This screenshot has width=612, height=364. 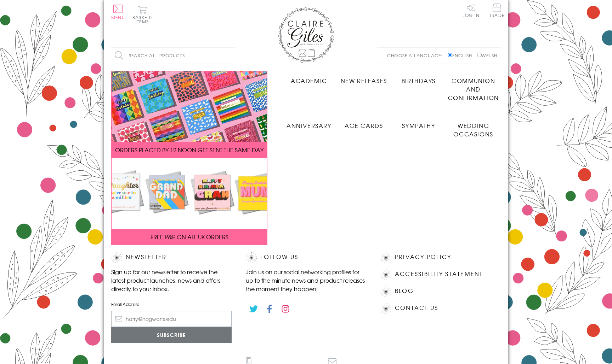 What do you see at coordinates (419, 123) in the screenshot?
I see `a: Sympathy` at bounding box center [419, 123].